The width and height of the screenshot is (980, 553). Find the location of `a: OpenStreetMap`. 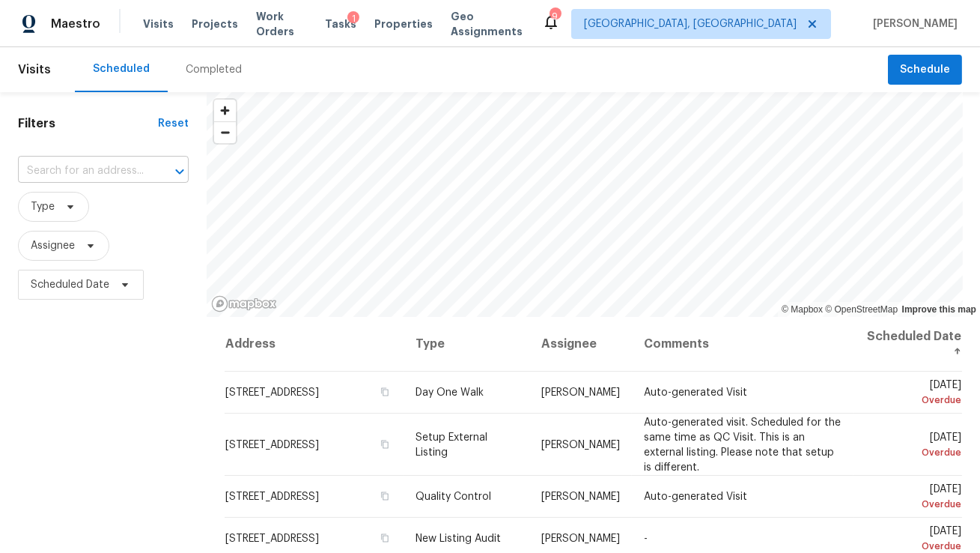

a: OpenStreetMap is located at coordinates (861, 310).